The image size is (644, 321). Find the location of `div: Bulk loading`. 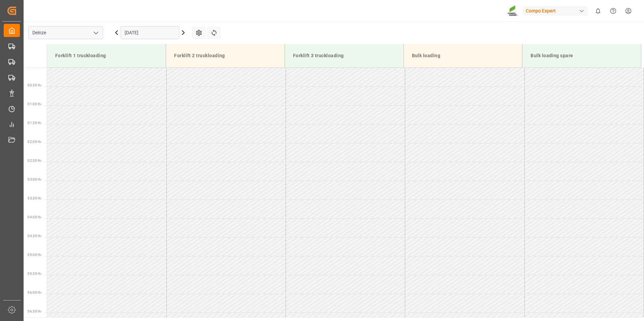

div: Bulk loading is located at coordinates (463, 56).